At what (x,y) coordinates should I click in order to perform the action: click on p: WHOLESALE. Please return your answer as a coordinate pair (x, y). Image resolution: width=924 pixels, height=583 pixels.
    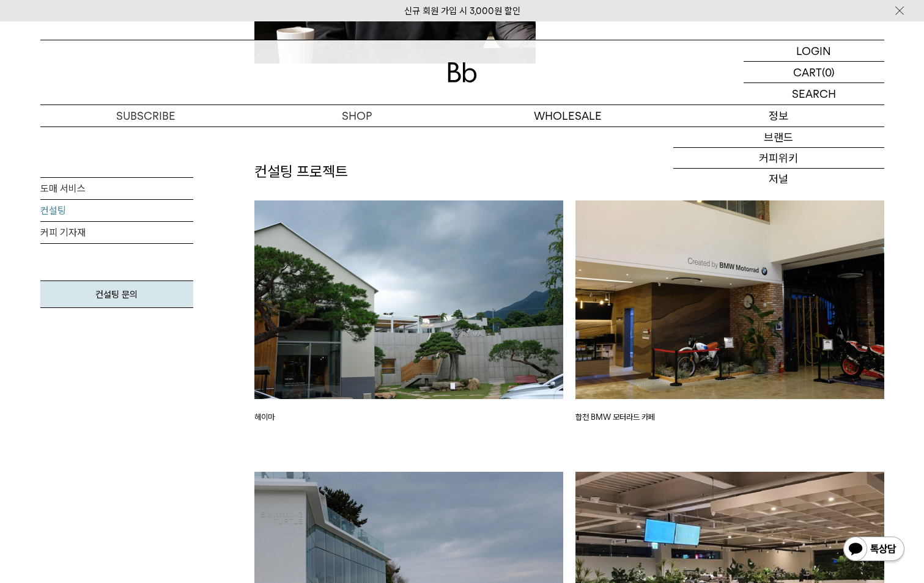
    Looking at the image, I should click on (568, 116).